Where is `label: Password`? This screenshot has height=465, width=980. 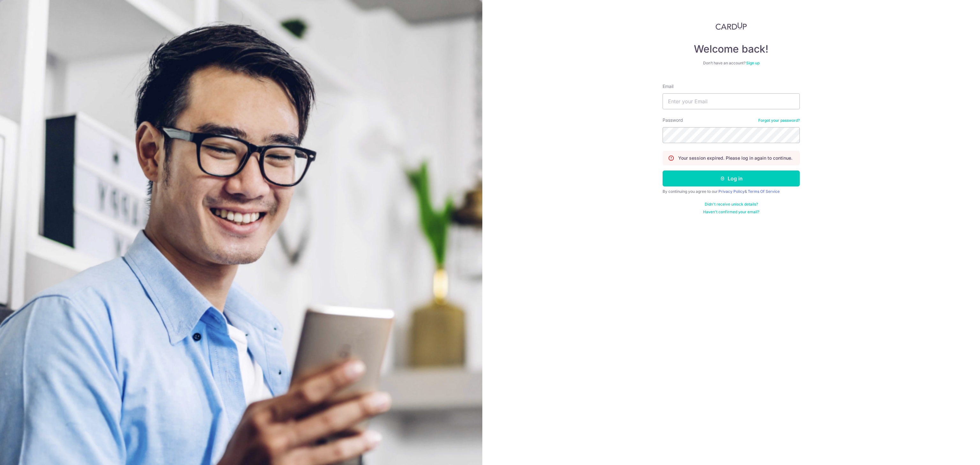
label: Password is located at coordinates (673, 120).